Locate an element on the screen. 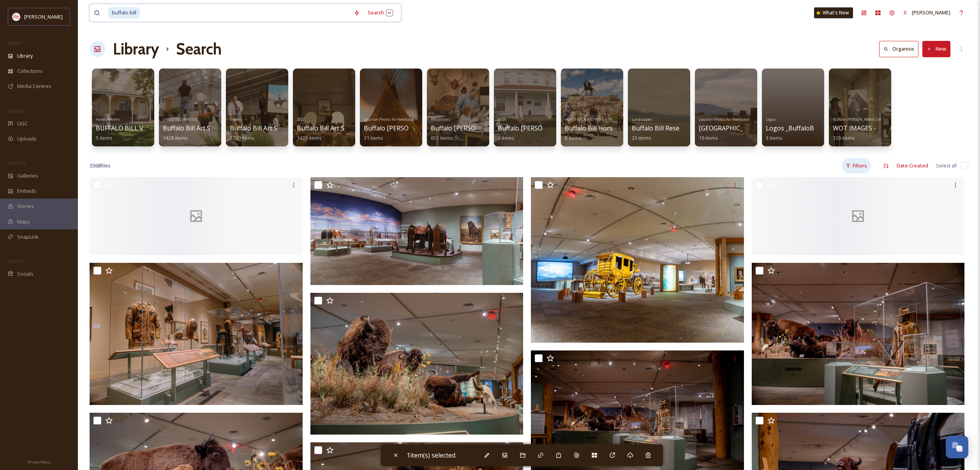 The width and height of the screenshot is (980, 470). span: Select all is located at coordinates (946, 165).